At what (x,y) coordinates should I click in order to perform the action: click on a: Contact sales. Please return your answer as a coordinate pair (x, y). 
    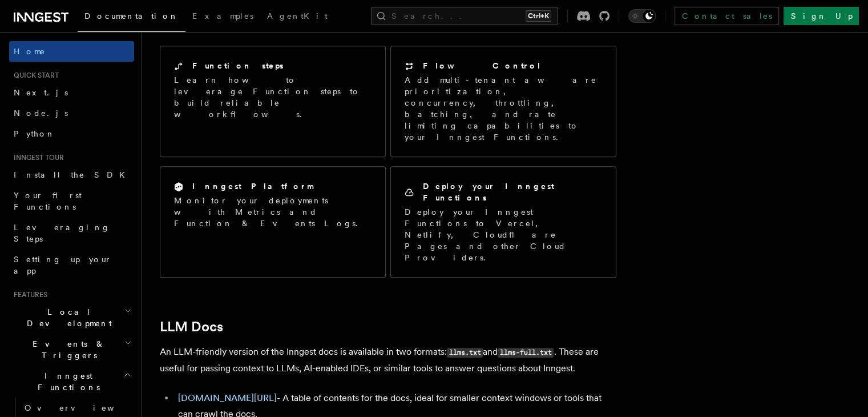
    Looking at the image, I should click on (726, 16).